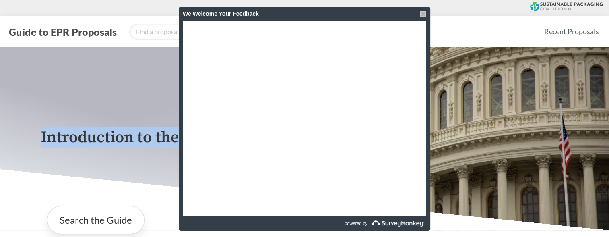 The image size is (609, 237). Describe the element at coordinates (356, 223) in the screenshot. I see `span: powered by` at that location.